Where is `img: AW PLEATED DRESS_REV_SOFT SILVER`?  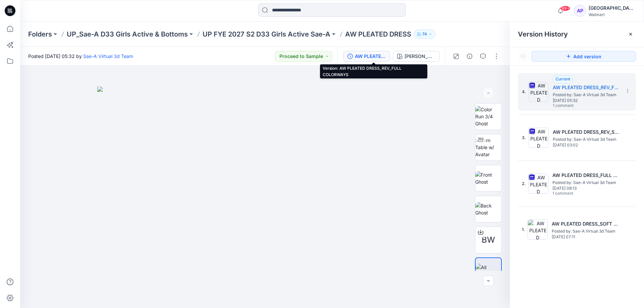
img: AW PLEATED DRESS_REV_SOFT SILVER is located at coordinates (539, 138).